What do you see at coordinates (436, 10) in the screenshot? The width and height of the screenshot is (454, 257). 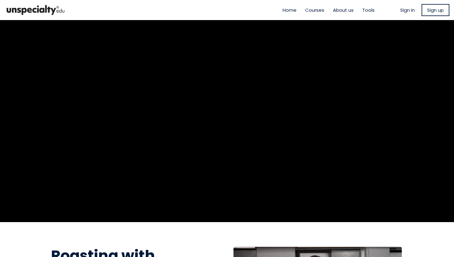 I see `a: Sign up` at bounding box center [436, 10].